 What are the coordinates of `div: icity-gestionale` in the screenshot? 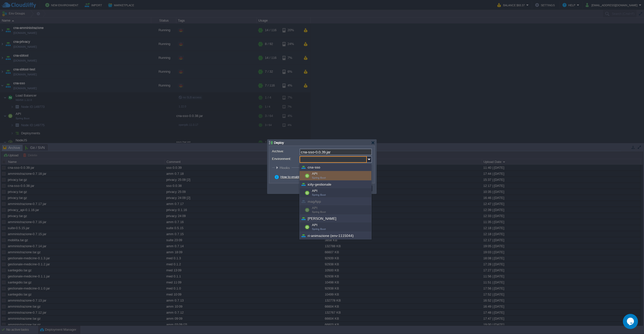 It's located at (335, 185).